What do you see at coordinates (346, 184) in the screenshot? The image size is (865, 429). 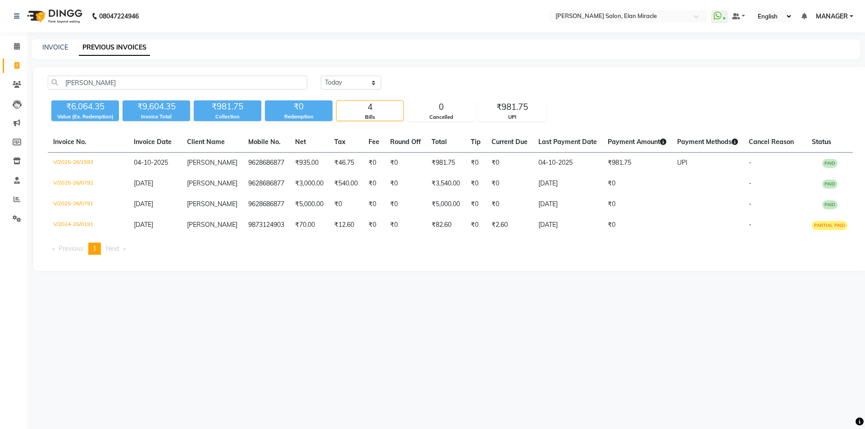 I see `td: ₹540.00` at bounding box center [346, 184].